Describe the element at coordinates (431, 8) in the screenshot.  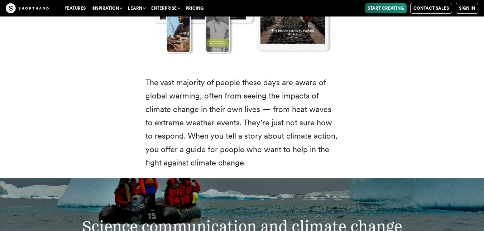
I see `a: Contact Sales` at that location.